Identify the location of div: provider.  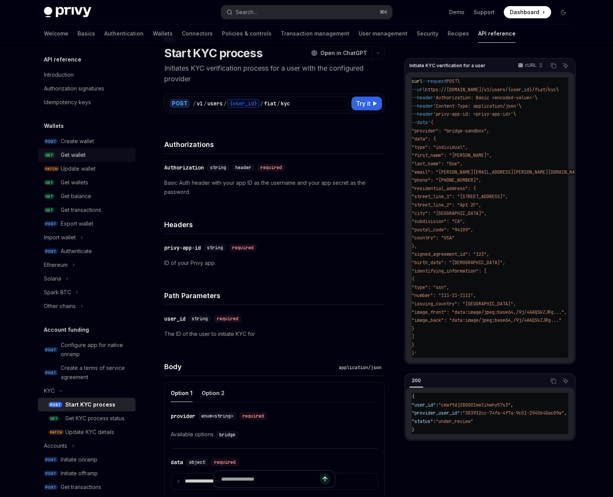
(183, 416).